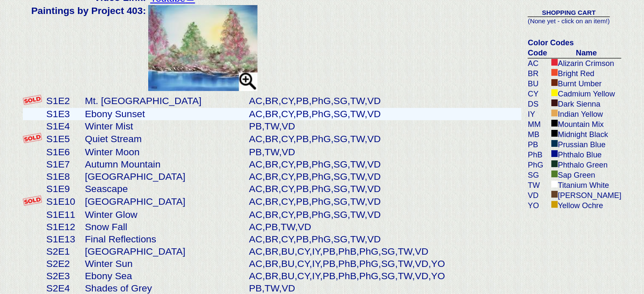 The width and height of the screenshot is (644, 294). What do you see at coordinates (586, 134) in the screenshot?
I see `td: Midnight Black` at bounding box center [586, 134].